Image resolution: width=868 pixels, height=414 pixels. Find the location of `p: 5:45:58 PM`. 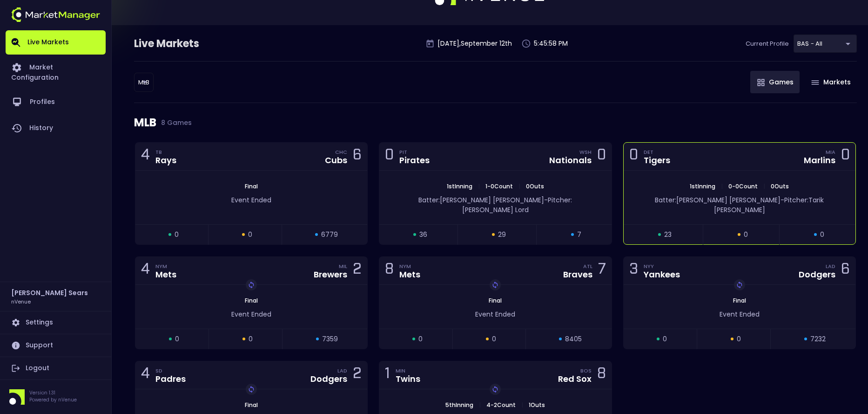

p: 5:45:58 PM is located at coordinates (551, 44).